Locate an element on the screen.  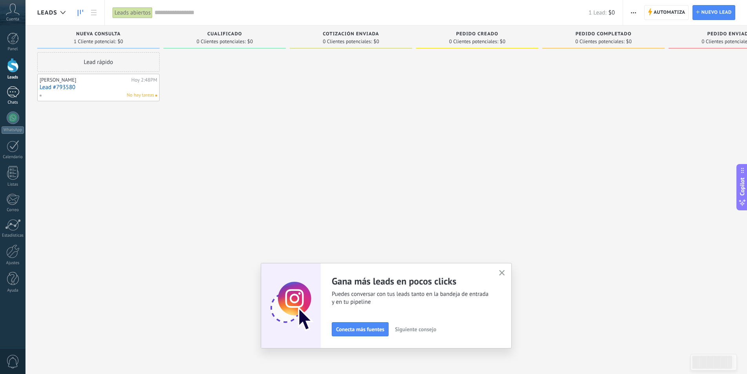
span: No hay nada asignado is located at coordinates (156, 95).